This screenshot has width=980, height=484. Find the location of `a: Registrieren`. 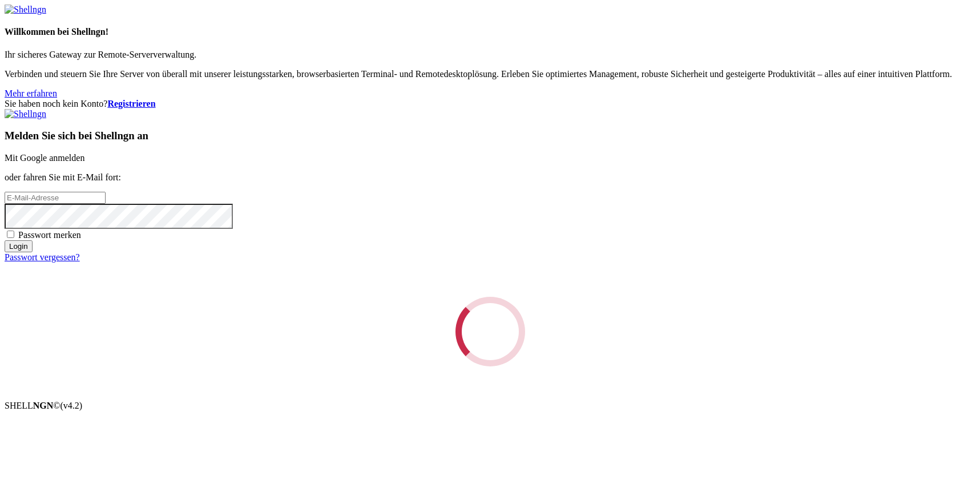

a: Registrieren is located at coordinates (132, 103).